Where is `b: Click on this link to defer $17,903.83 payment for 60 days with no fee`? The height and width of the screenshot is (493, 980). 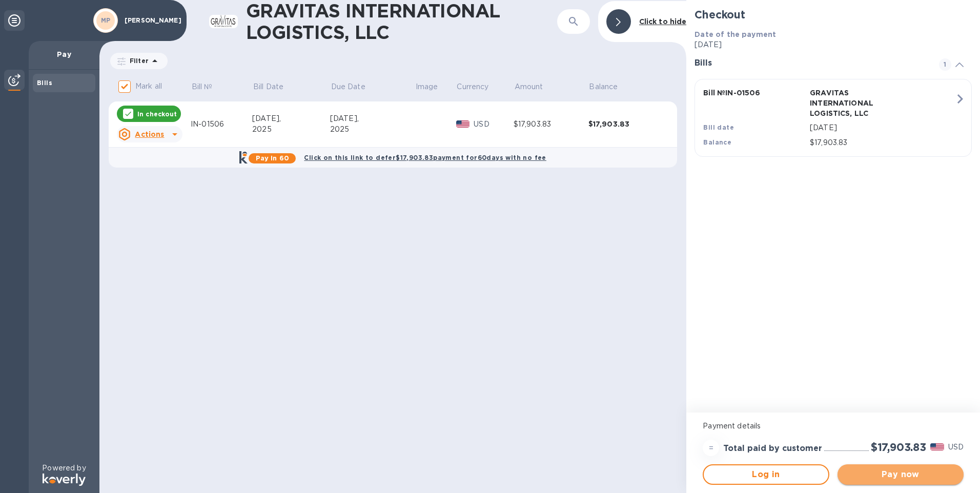 b: Click on this link to defer $17,903.83 payment for 60 days with no fee is located at coordinates (425, 157).